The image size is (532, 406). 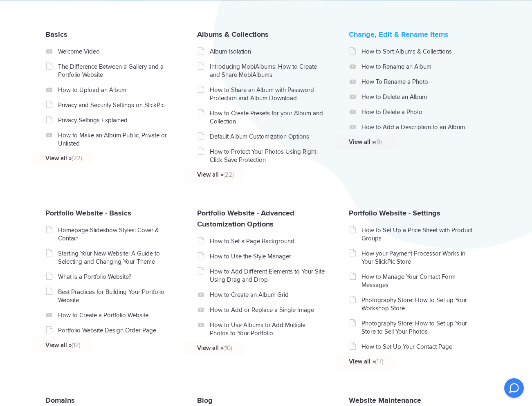 What do you see at coordinates (267, 156) in the screenshot?
I see `a: How to Protect Your Photos Using Right-Click Save Protection` at bounding box center [267, 156].